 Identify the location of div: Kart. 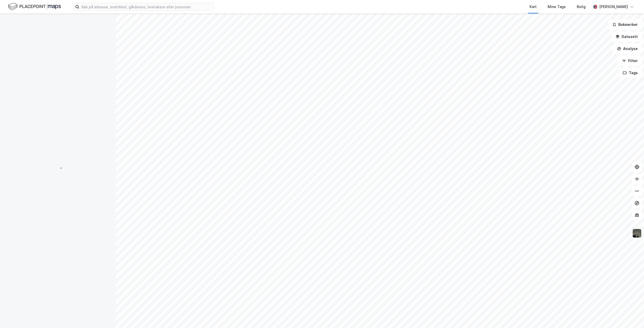
(533, 7).